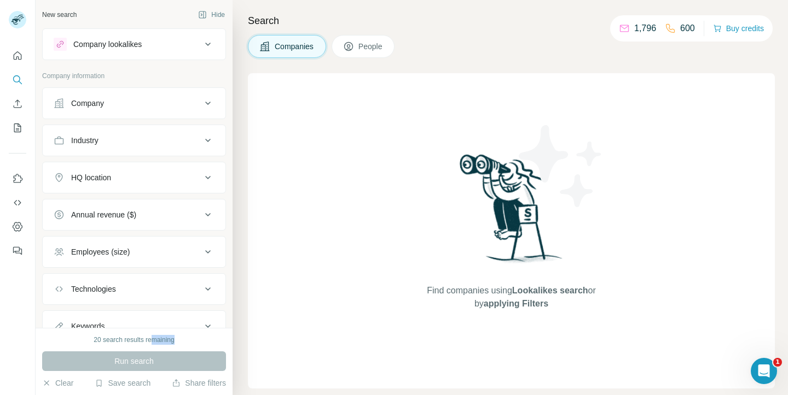  Describe the element at coordinates (511, 21) in the screenshot. I see `h4: Search` at that location.